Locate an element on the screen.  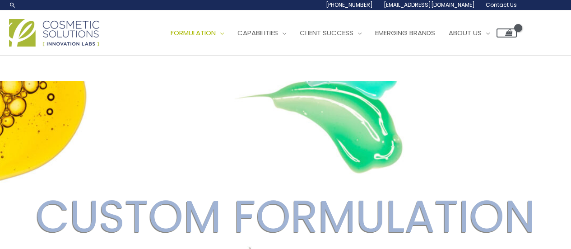
a: About Us is located at coordinates (469, 33).